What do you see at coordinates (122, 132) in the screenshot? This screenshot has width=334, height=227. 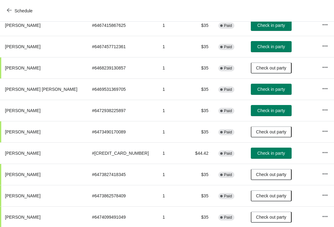 I see `td: # 6473490170089` at bounding box center [122, 132].